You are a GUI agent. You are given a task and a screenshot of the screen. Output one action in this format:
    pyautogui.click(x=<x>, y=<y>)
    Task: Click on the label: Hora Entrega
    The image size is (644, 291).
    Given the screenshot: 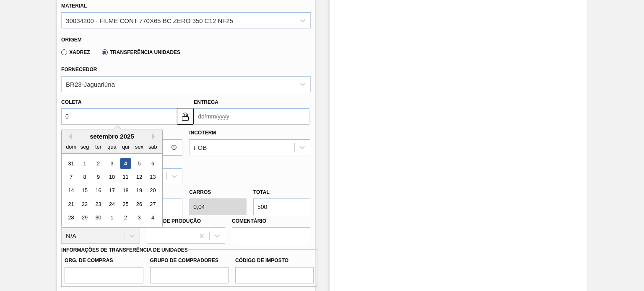 What is the action you would take?
    pyautogui.click(x=122, y=133)
    